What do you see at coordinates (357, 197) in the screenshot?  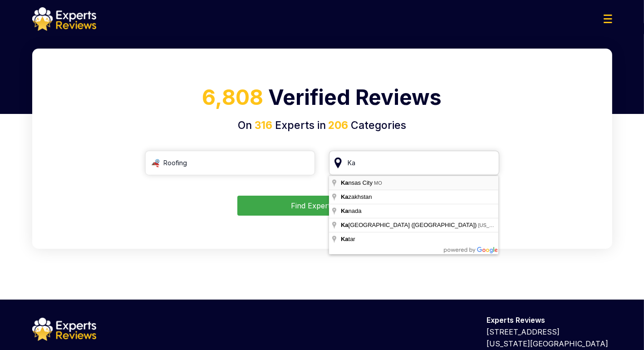 I see `span: zakhstan` at bounding box center [357, 197].